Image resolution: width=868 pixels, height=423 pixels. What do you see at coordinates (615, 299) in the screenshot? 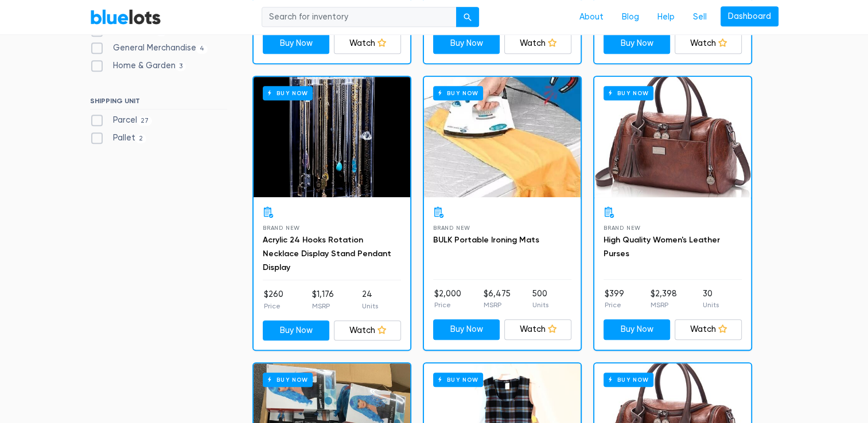
I see `li: $399` at bounding box center [615, 299].